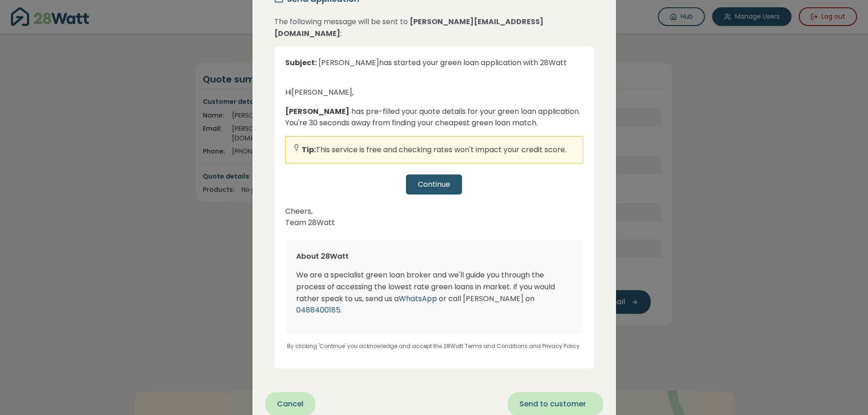 This screenshot has height=415, width=868. What do you see at coordinates (418, 298) in the screenshot?
I see `span: WhatsApp` at bounding box center [418, 298].